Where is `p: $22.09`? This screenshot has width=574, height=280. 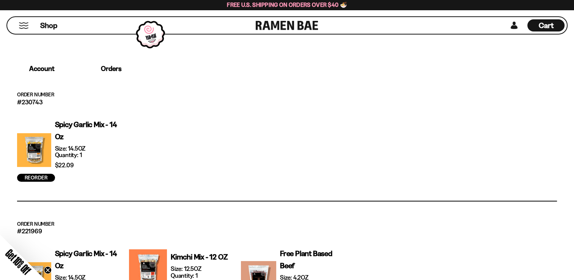 p: $22.09 is located at coordinates (87, 165).